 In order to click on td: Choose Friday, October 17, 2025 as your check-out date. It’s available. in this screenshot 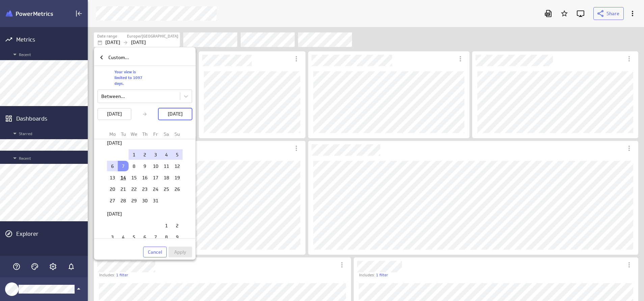, I will do `click(156, 177)`.